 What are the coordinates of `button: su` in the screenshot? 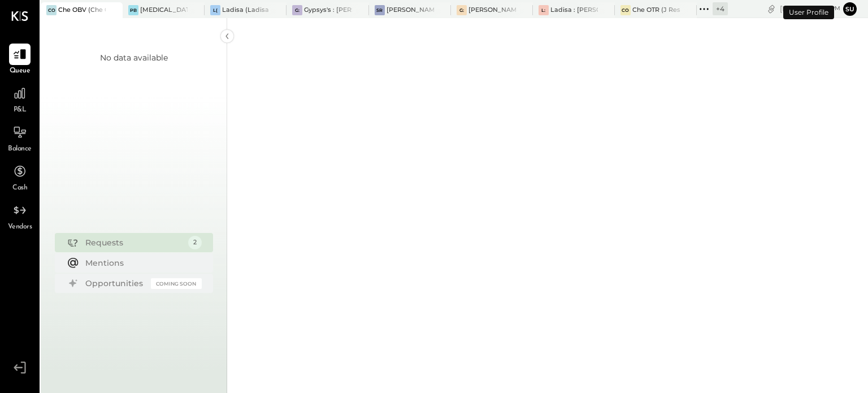 It's located at (850, 9).